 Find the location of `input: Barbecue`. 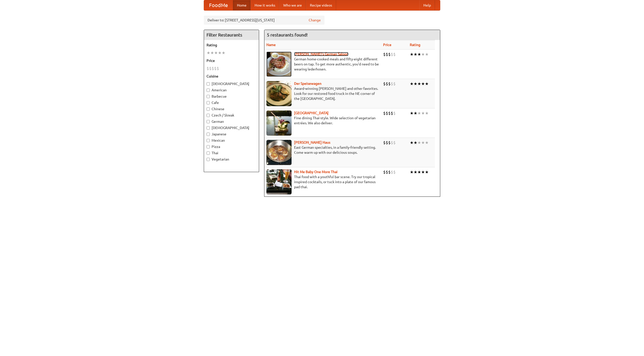

input: Barbecue is located at coordinates (208, 96).